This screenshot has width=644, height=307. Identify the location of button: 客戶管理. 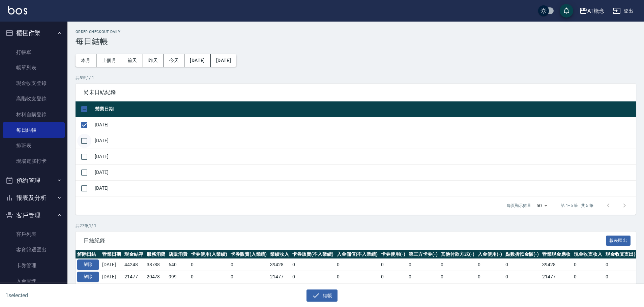
(34, 215).